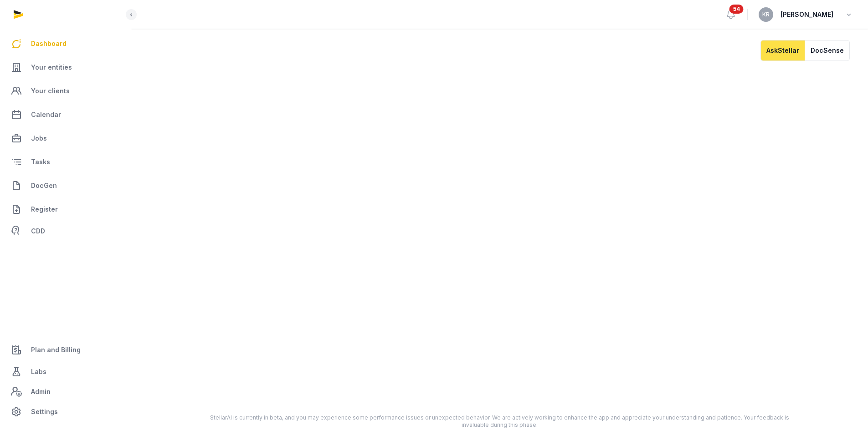  Describe the element at coordinates (65, 67) in the screenshot. I see `a: Your entities` at that location.